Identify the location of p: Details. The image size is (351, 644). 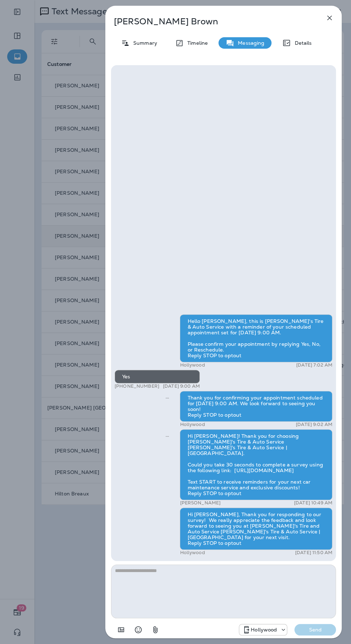
(301, 43).